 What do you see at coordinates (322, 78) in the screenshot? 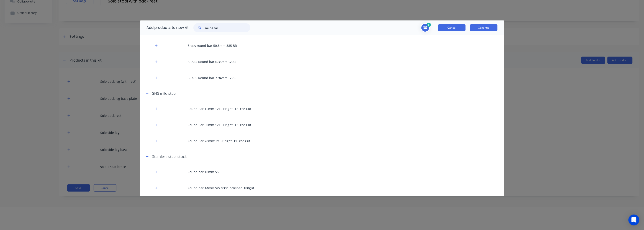
I see `div: BRASS Round bar 7.94mm G385` at bounding box center [322, 78].